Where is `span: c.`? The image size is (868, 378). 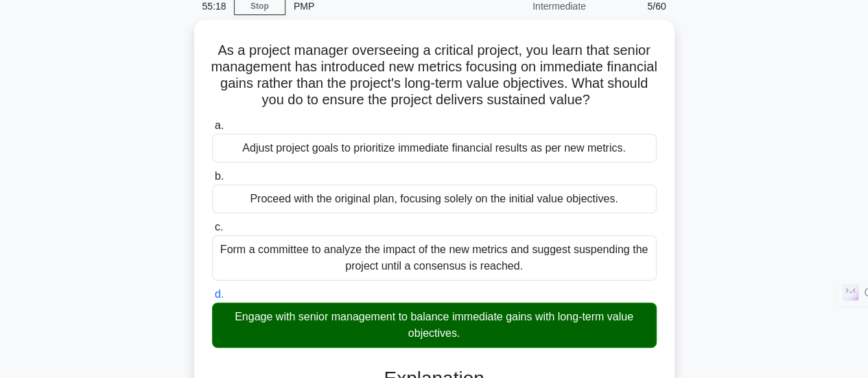
span: c. is located at coordinates (219, 227).